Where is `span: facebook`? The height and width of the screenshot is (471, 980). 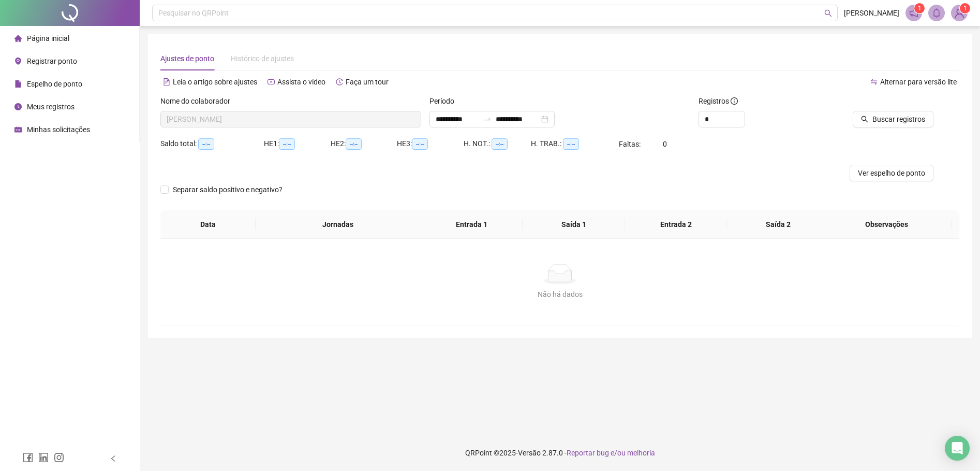
span: facebook is located at coordinates (28, 458).